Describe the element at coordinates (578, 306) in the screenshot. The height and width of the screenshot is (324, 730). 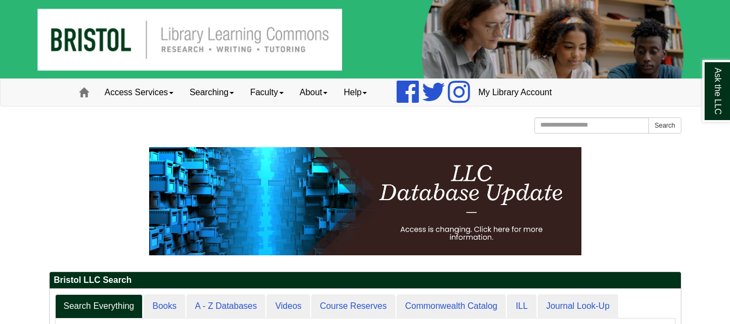
I see `a: Journal Look-Up` at that location.